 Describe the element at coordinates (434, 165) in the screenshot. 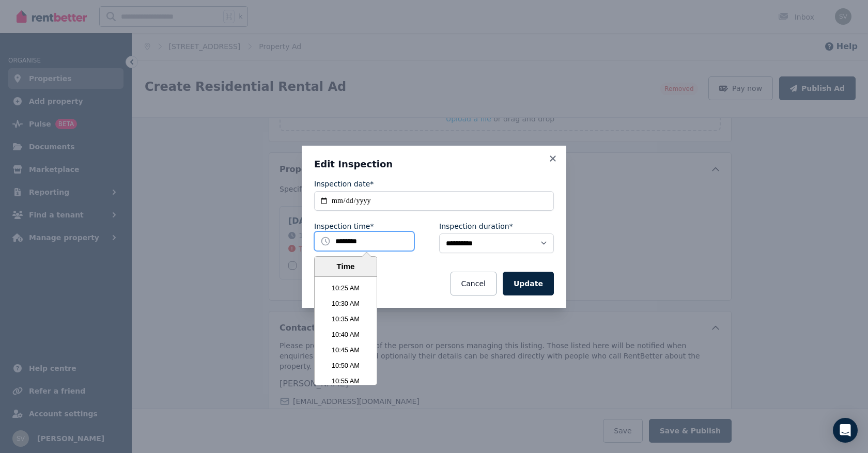

I see `h3: Edit Inspection` at that location.